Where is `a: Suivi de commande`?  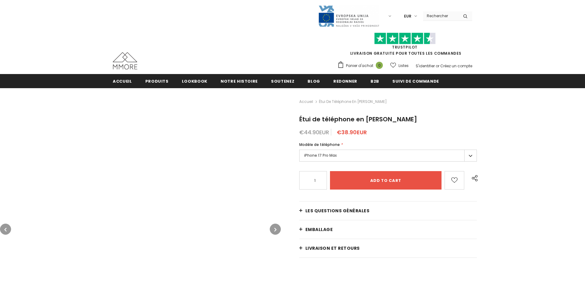 a: Suivi de commande is located at coordinates (416, 81).